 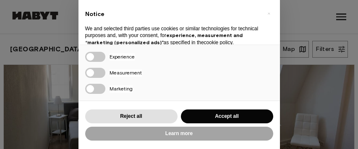 I want to click on button: Close this notice, so click(x=269, y=13).